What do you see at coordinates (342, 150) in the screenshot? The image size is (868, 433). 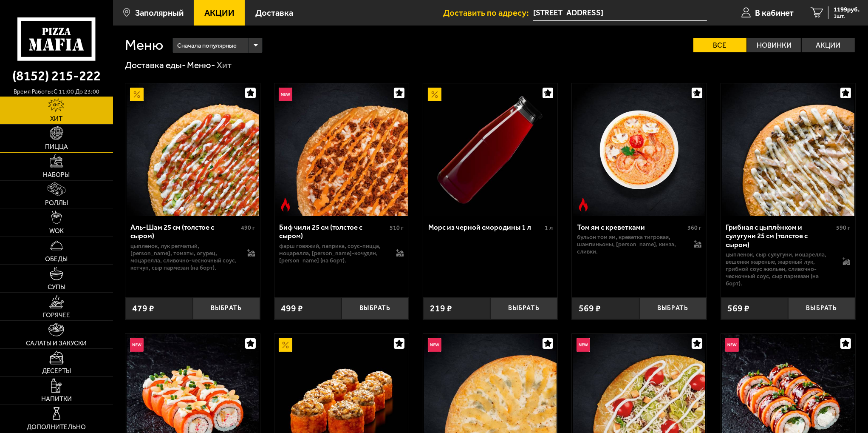 I see `img: Биф чили 25 см (толстое с сыром)` at bounding box center [342, 150].